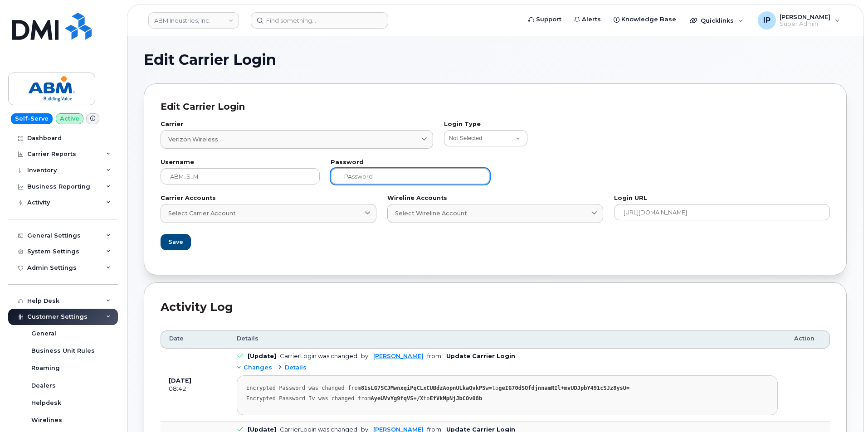 This screenshot has height=432, width=868. Describe the element at coordinates (398, 398) in the screenshot. I see `strong: AyeUVvYg9fqVS+/X` at that location.